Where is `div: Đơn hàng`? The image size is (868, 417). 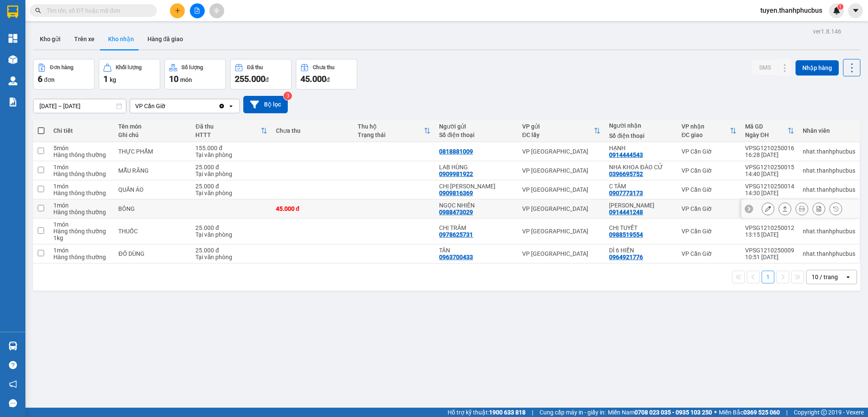 div: Đơn hàng is located at coordinates (61, 67).